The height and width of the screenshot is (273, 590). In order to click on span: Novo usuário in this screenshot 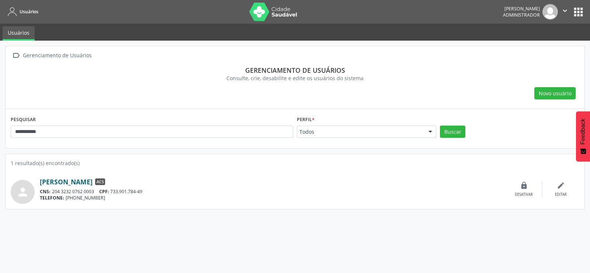, I will do `click(555, 93)`.